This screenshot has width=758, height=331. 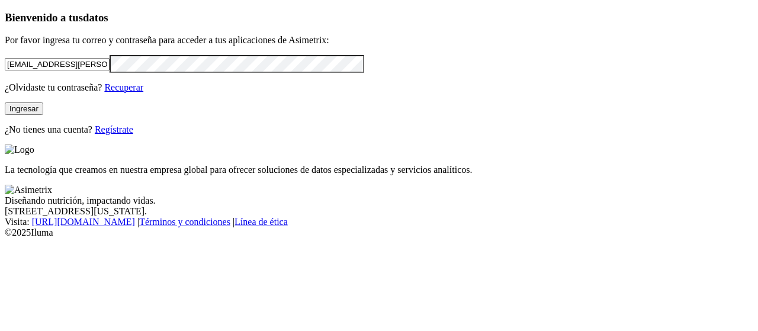 What do you see at coordinates (379, 88) in the screenshot?
I see `p: ¿Olvidaste tu contraseña?` at bounding box center [379, 88].